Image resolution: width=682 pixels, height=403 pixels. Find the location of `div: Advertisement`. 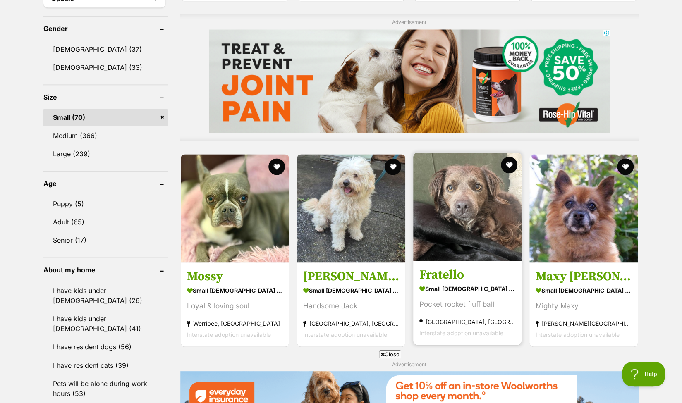

div: Advertisement is located at coordinates (410, 77).